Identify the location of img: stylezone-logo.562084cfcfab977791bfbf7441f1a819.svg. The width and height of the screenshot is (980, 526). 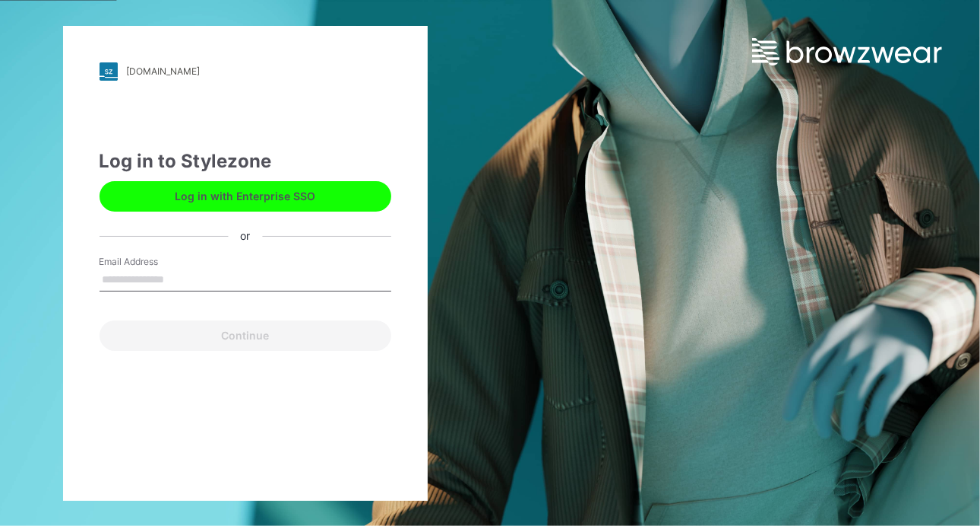
(108, 71).